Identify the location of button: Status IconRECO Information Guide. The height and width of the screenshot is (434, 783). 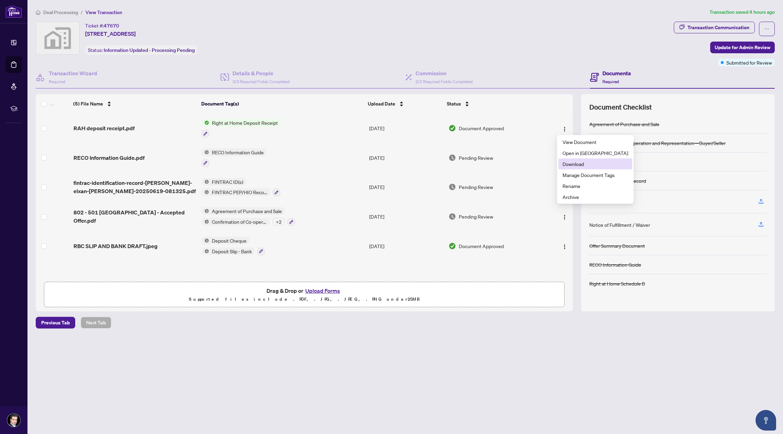
(234, 158).